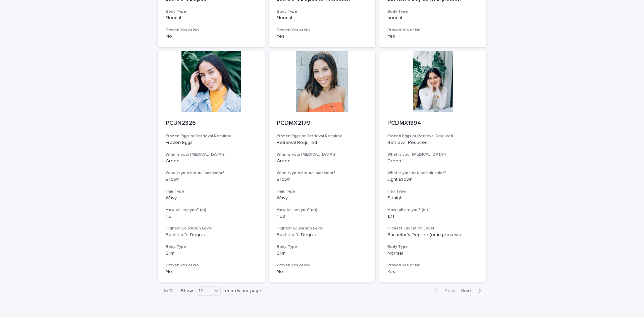 The image size is (644, 317). I want to click on span: Back, so click(448, 290).